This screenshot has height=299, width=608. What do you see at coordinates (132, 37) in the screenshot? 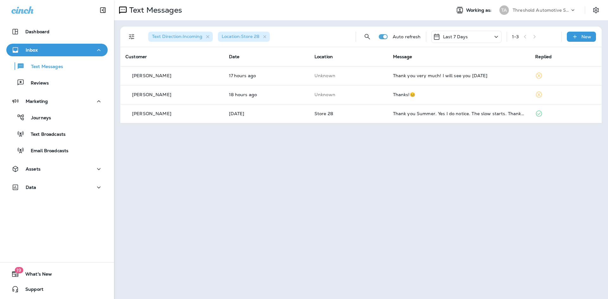
I see `button: Filters` at bounding box center [132, 37].